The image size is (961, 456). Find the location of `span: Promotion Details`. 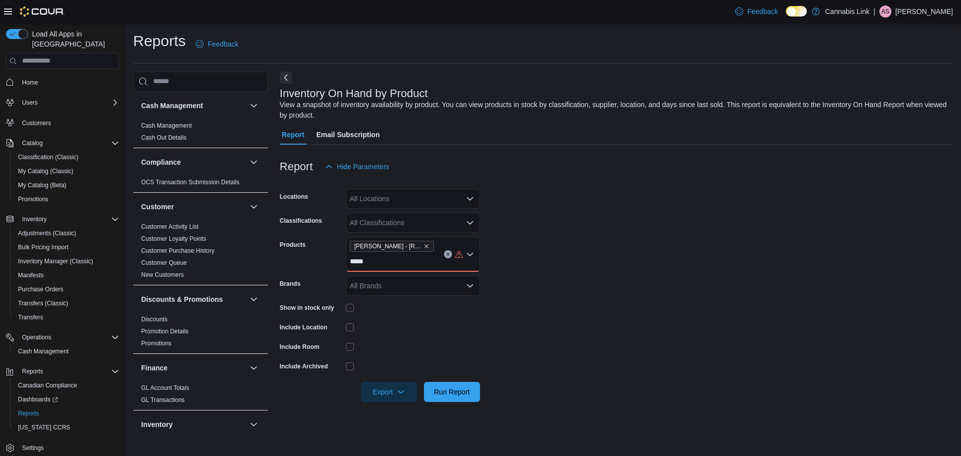

span: Promotion Details is located at coordinates (165, 331).